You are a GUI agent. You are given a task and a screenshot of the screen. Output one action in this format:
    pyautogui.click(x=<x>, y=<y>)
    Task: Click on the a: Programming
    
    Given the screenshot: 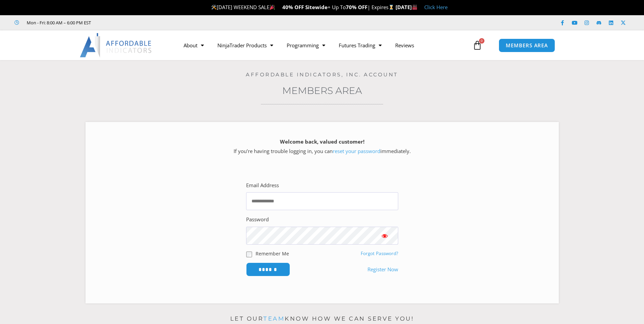 What is the action you would take?
    pyautogui.click(x=306, y=45)
    